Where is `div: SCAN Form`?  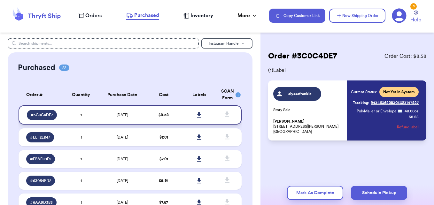
div: SCAN Form is located at coordinates (228, 95).